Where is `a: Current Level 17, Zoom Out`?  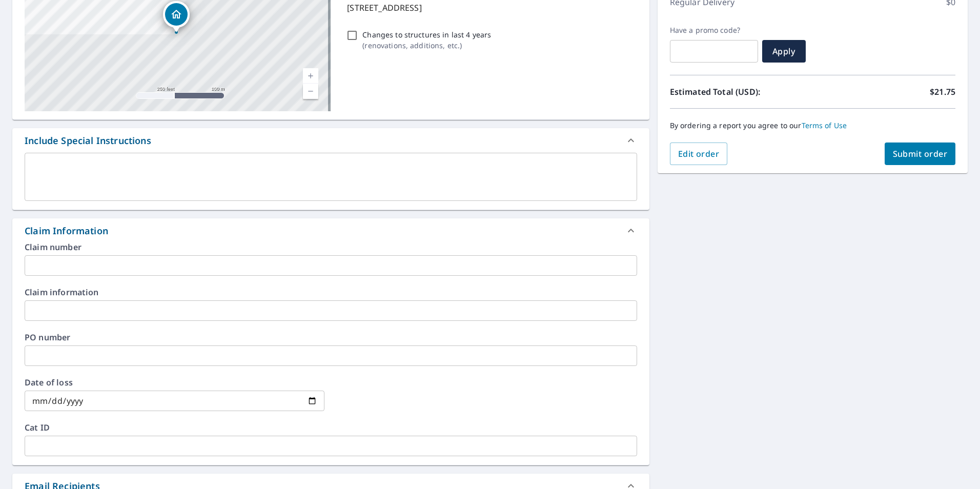
a: Current Level 17, Zoom Out is located at coordinates (311, 91).